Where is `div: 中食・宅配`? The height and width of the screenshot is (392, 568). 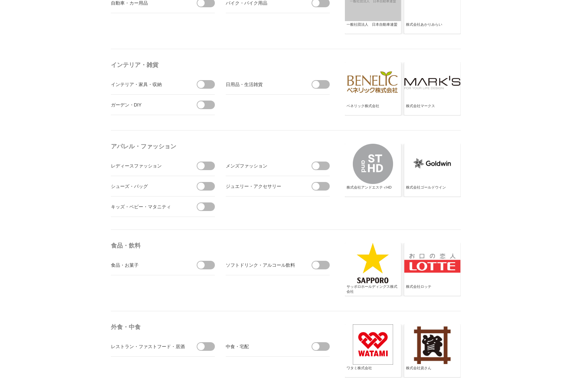 div: 中食・宅配 is located at coordinates (263, 346).